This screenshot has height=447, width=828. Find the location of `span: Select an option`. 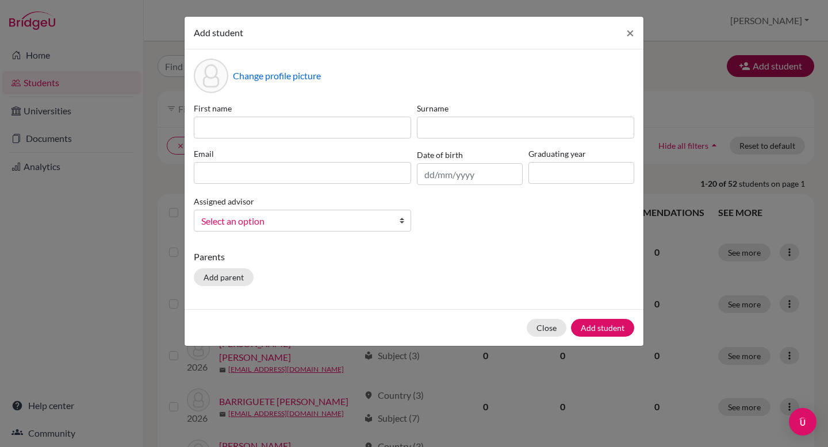

span: Select an option is located at coordinates (295, 221).